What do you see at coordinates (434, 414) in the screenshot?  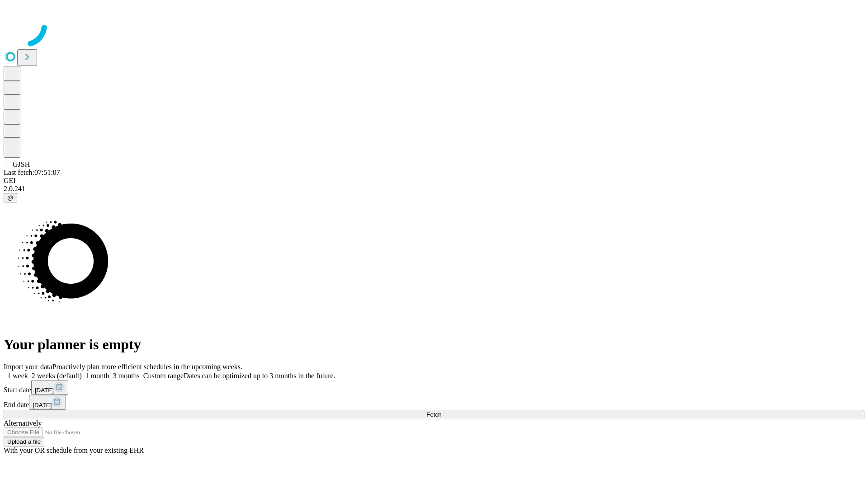 I see `button: Fetch` at bounding box center [434, 414].